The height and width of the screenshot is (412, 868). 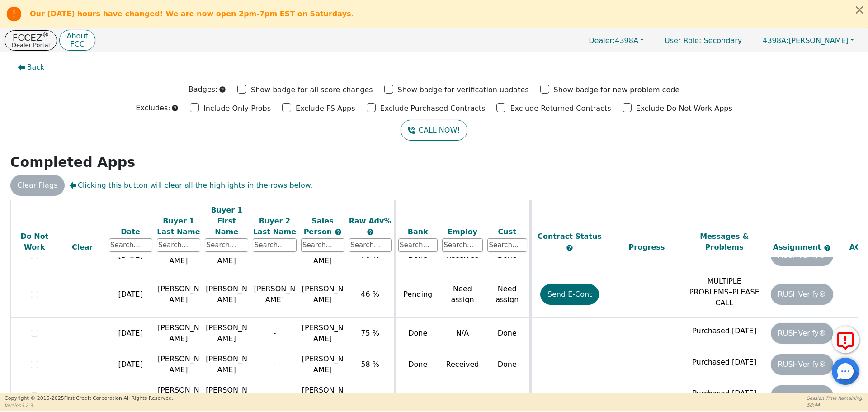 What do you see at coordinates (77, 36) in the screenshot?
I see `p: About` at bounding box center [77, 36].